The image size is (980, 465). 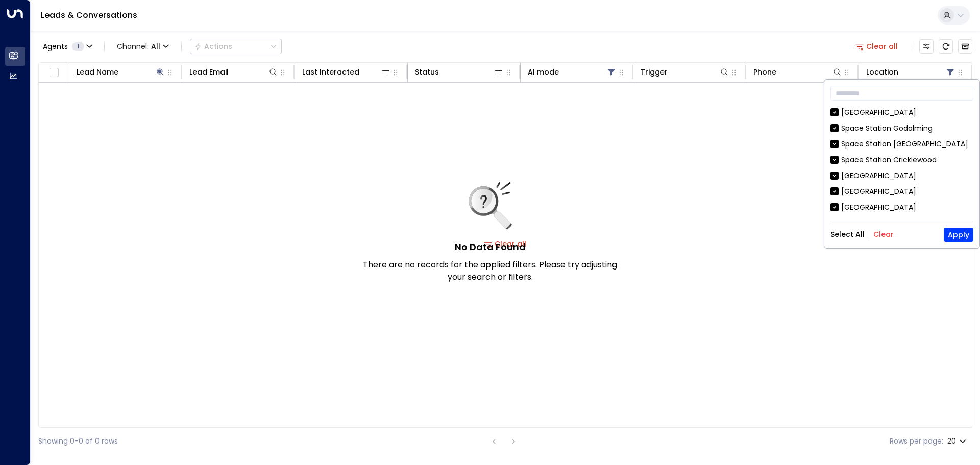 I want to click on button: Archived Leads, so click(x=965, y=46).